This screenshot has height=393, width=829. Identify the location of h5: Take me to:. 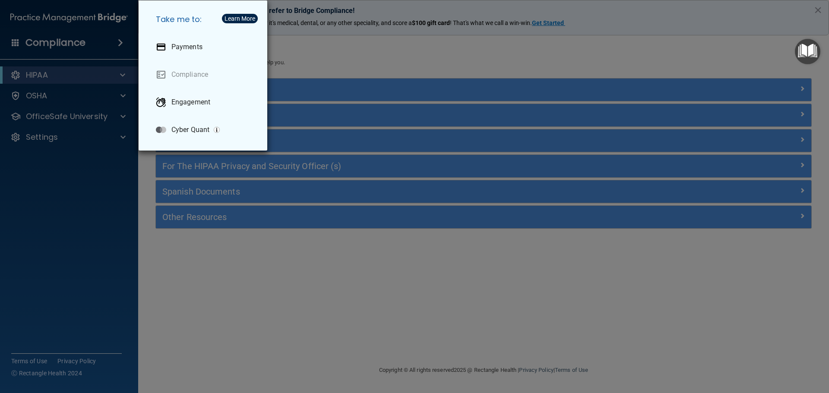
(205, 19).